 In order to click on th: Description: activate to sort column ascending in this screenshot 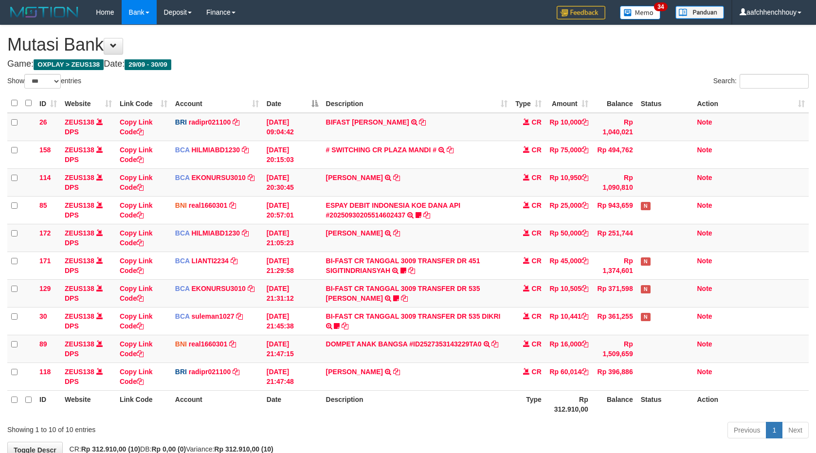, I will do `click(416, 103)`.